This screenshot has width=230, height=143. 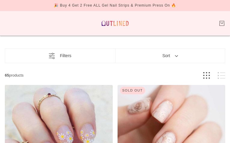 I want to click on button: Sort, so click(x=170, y=56).